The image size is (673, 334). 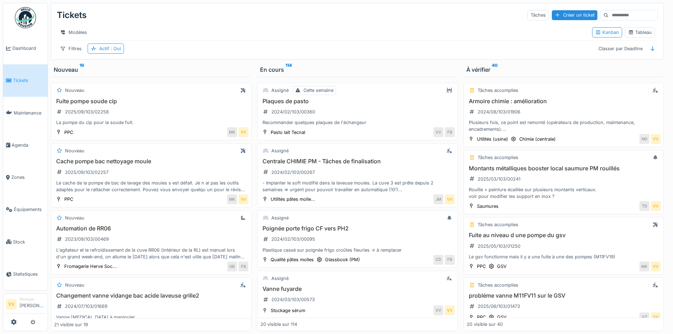 I want to click on div: Pasto lait Tecnal, so click(x=288, y=132).